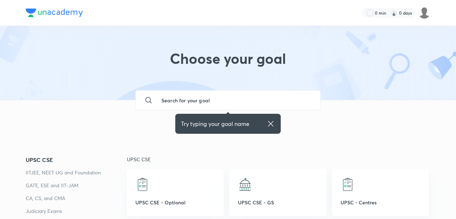 This screenshot has height=219, width=456. I want to click on h4: UPSC CSE, so click(76, 159).